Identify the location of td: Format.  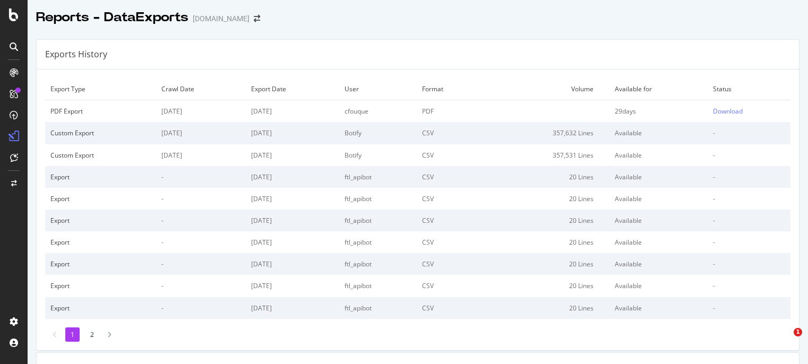
(449, 89).